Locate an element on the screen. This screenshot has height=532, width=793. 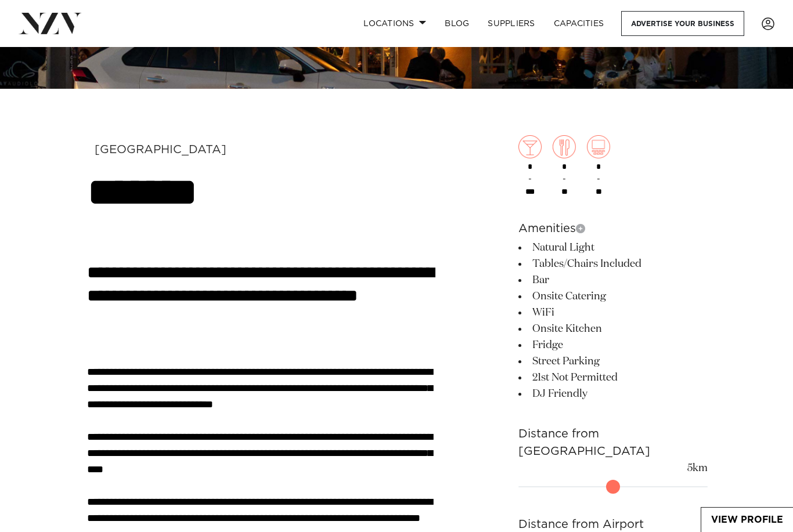
img: theatre.png is located at coordinates (599, 147).